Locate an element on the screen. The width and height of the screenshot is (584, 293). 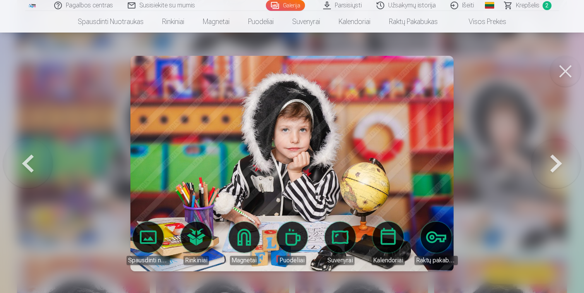
a: Visos prekės is located at coordinates (481, 22).